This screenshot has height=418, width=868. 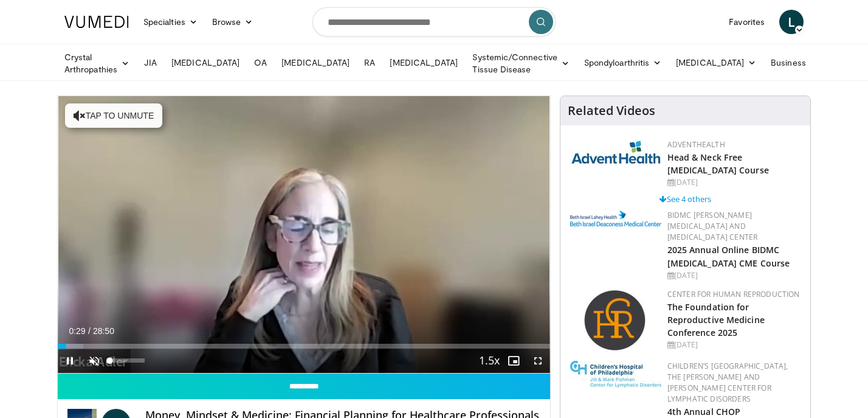 I want to click on a: The Foundation for Reproductive Medicine Conference 2025, so click(x=716, y=319).